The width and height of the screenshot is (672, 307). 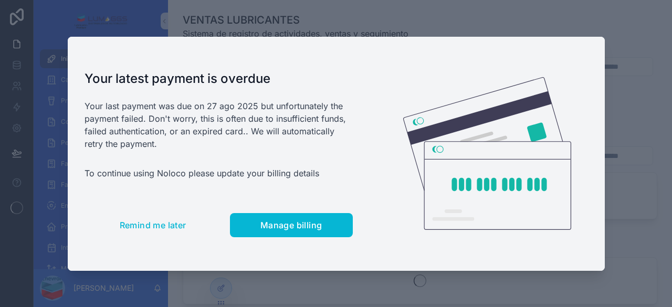 I want to click on a: Manage billing, so click(x=291, y=225).